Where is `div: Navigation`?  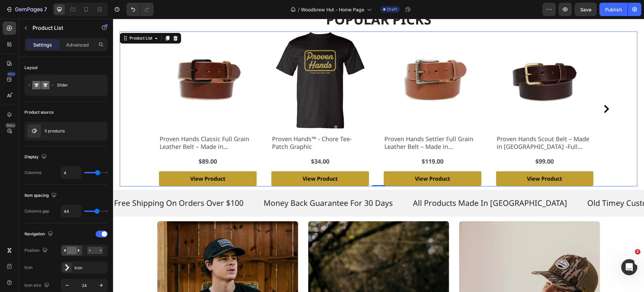
div: Navigation is located at coordinates (39, 234).